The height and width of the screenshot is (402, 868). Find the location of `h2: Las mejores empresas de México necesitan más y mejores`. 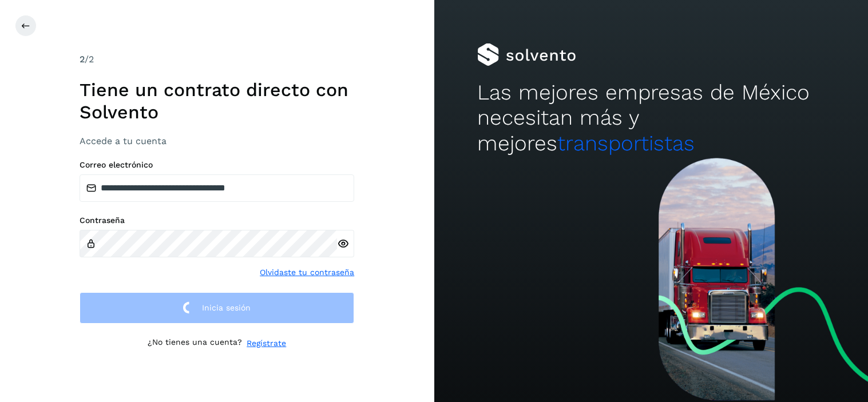

h2: Las mejores empresas de México necesitan más y mejores is located at coordinates (650, 118).